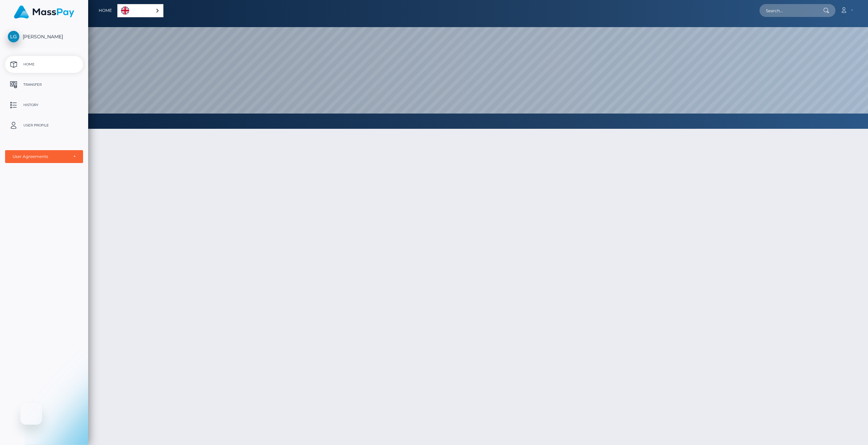 The height and width of the screenshot is (445, 868). What do you see at coordinates (140, 10) in the screenshot?
I see `div: Language` at bounding box center [140, 10].